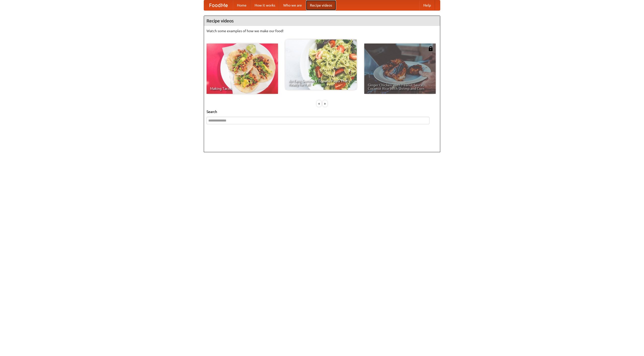  I want to click on a: Who we are, so click(293, 5).